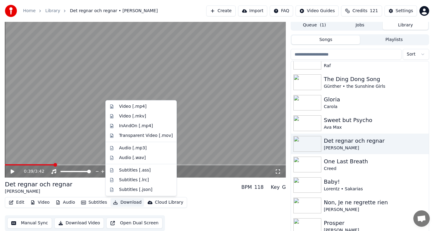  What do you see at coordinates (375, 66) in the screenshot?
I see `div: Raf` at bounding box center [375, 66].